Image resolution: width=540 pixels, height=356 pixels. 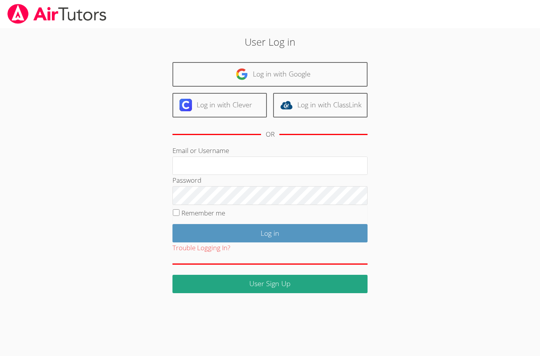 What do you see at coordinates (270, 134) in the screenshot?
I see `div: OR` at bounding box center [270, 134].